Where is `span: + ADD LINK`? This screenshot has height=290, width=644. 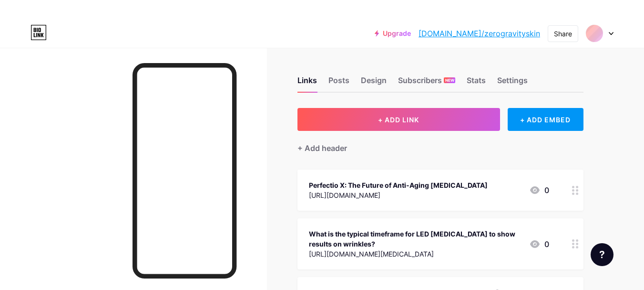
span: + ADD LINK is located at coordinates (399, 119).